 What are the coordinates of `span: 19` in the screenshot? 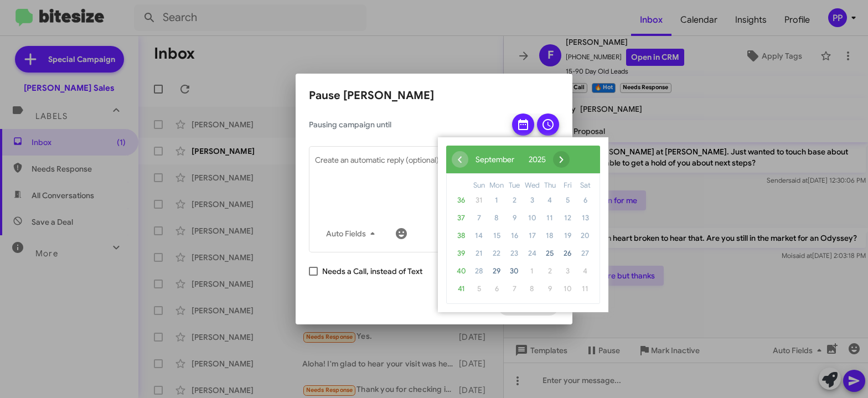 It's located at (567, 235).